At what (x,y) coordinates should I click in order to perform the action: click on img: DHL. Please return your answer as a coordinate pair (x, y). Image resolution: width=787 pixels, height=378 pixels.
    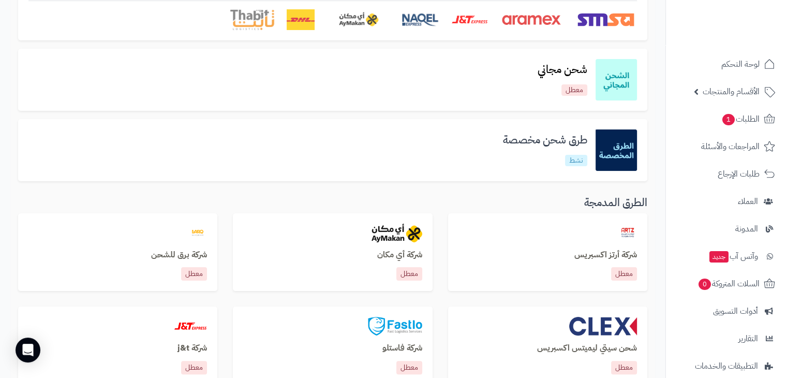
    Looking at the image, I should click on (300, 20).